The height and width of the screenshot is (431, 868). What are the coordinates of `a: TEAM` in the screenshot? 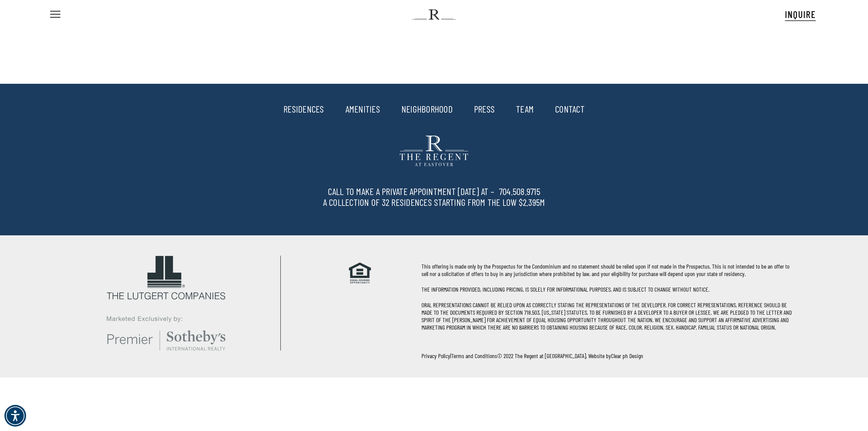 It's located at (525, 109).